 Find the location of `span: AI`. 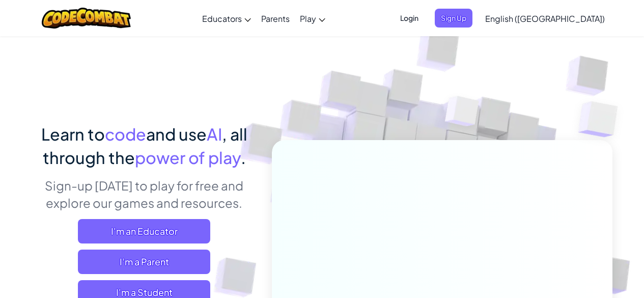

span: AI is located at coordinates (214, 134).